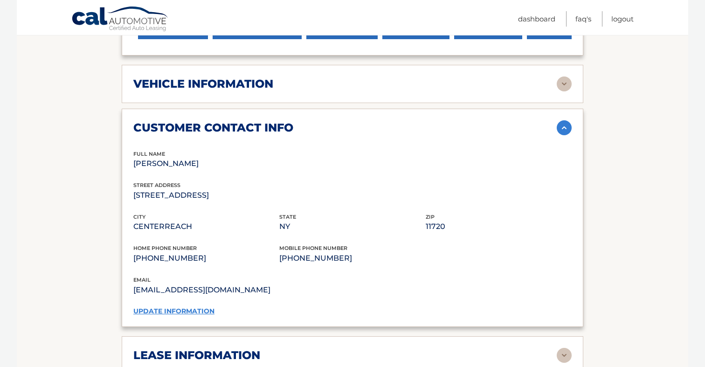 The image size is (705, 367). Describe the element at coordinates (206, 227) in the screenshot. I see `p: CENTERREACH` at that location.